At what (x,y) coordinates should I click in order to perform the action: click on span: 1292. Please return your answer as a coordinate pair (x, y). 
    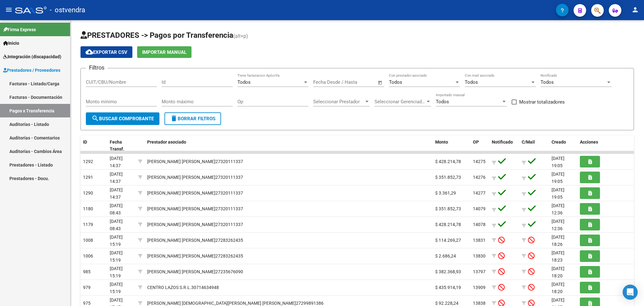
    Looking at the image, I should click on (88, 161).